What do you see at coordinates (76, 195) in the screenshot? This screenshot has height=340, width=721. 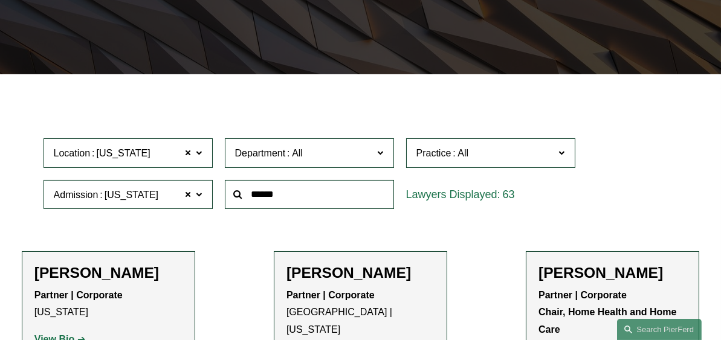 I see `span: Admission` at bounding box center [76, 195].